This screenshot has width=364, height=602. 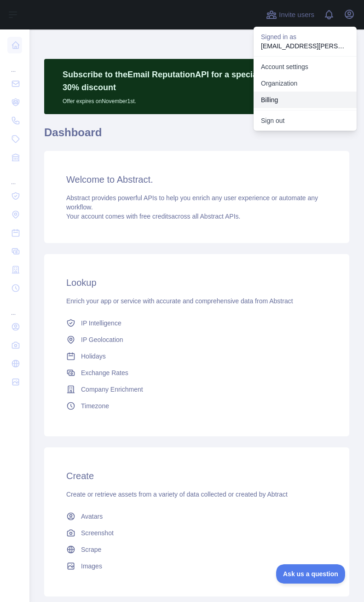 What do you see at coordinates (197, 389) in the screenshot?
I see `a: Company Enrichment` at bounding box center [197, 389].